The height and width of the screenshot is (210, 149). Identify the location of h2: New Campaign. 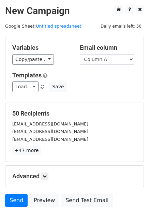
(74, 11).